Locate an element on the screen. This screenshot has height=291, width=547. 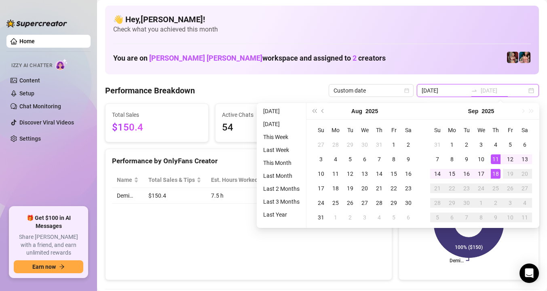
div: 21 is located at coordinates (379, 188).